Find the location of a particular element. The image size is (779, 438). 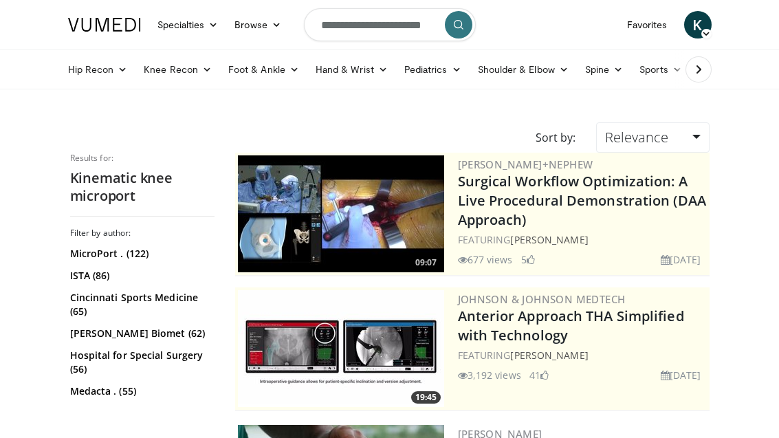

a: Shoulder & Elbow is located at coordinates (523, 69).